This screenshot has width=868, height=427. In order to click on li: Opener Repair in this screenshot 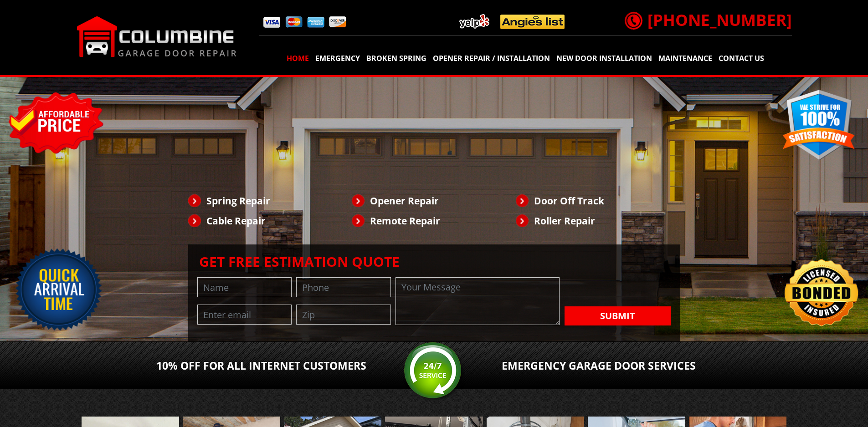, I will do `click(434, 201)`.